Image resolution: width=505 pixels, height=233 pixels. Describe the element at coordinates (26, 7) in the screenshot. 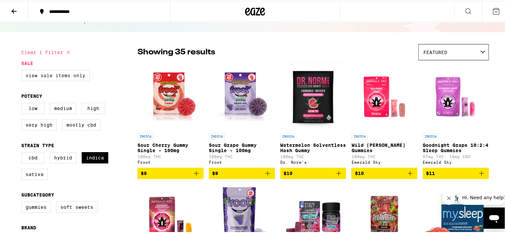

I see `span: Hi. Need any help?` at that location.